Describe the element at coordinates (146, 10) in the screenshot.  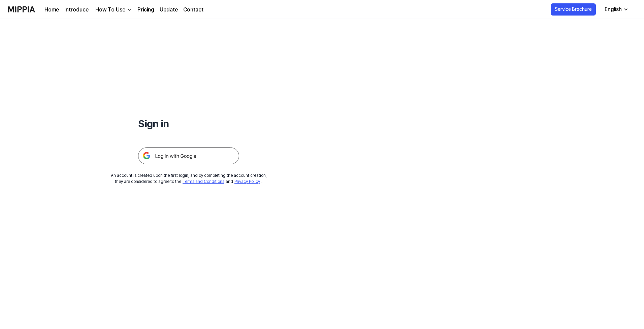
I see `a: Pricing` at that location.